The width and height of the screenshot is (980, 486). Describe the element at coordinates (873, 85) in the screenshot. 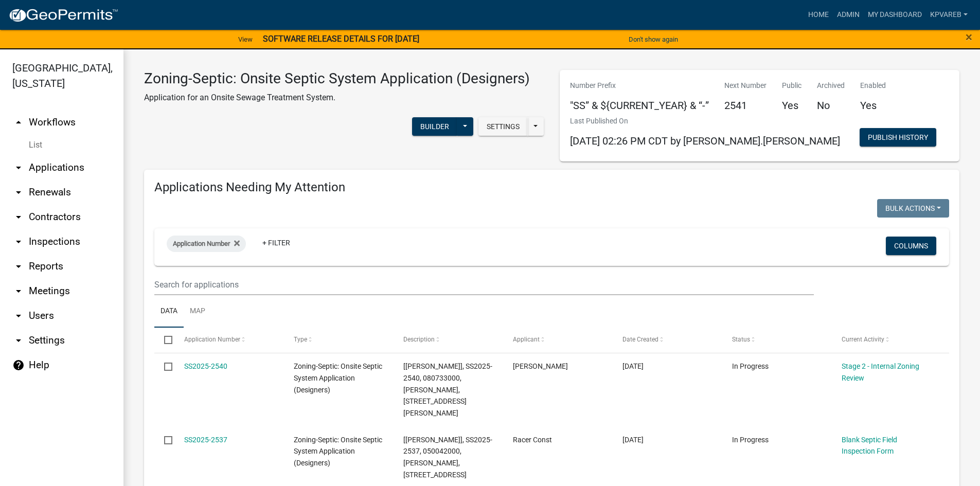

I see `p: Enabled` at that location.